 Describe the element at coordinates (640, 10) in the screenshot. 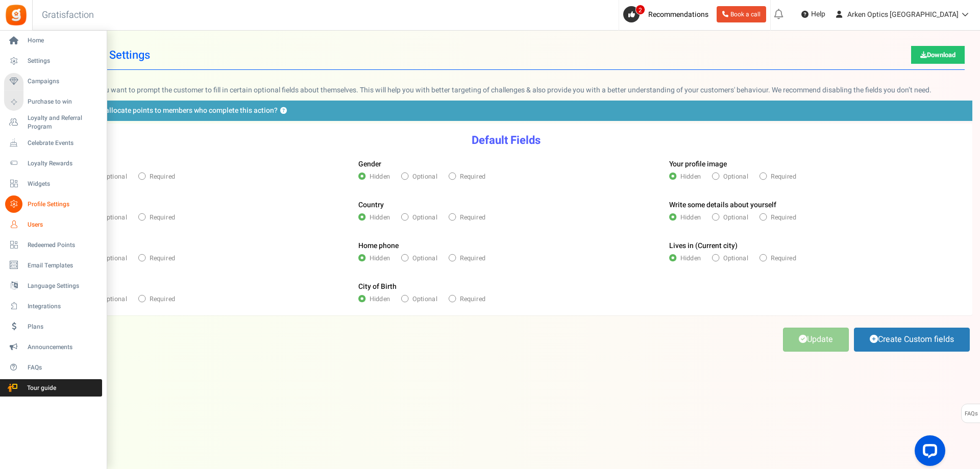

I see `span: 2` at that location.